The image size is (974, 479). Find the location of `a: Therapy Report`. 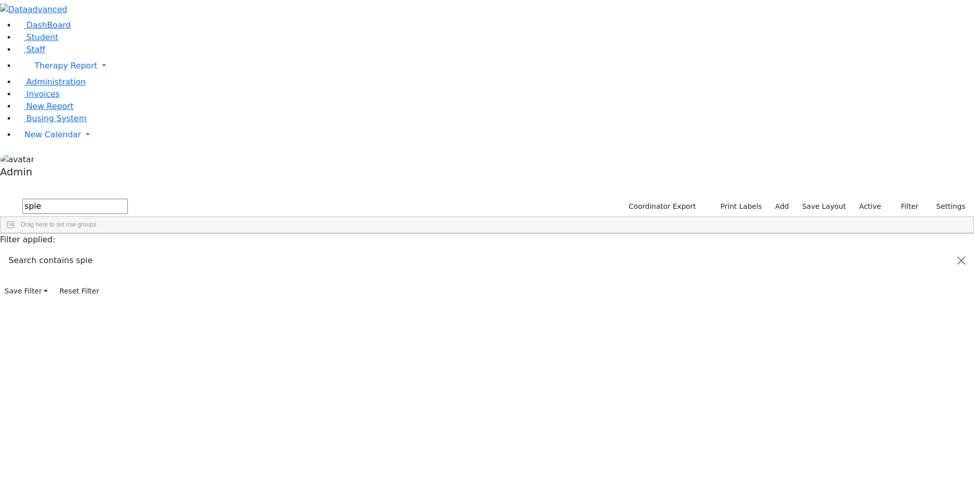

a: Therapy Report is located at coordinates (495, 66).